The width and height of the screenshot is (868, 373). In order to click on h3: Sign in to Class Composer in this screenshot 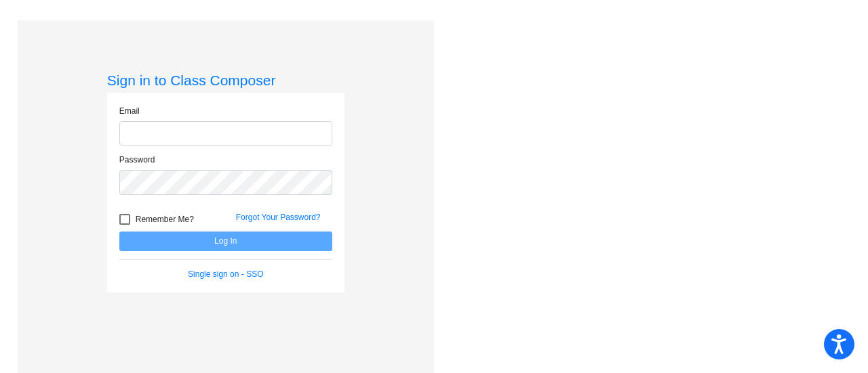, I will do `click(225, 80)`.